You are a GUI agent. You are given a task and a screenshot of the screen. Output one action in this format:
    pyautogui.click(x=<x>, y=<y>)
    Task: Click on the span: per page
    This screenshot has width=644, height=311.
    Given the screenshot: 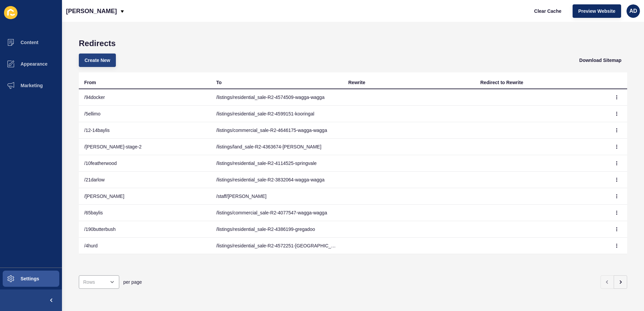 What is the action you would take?
    pyautogui.click(x=132, y=282)
    